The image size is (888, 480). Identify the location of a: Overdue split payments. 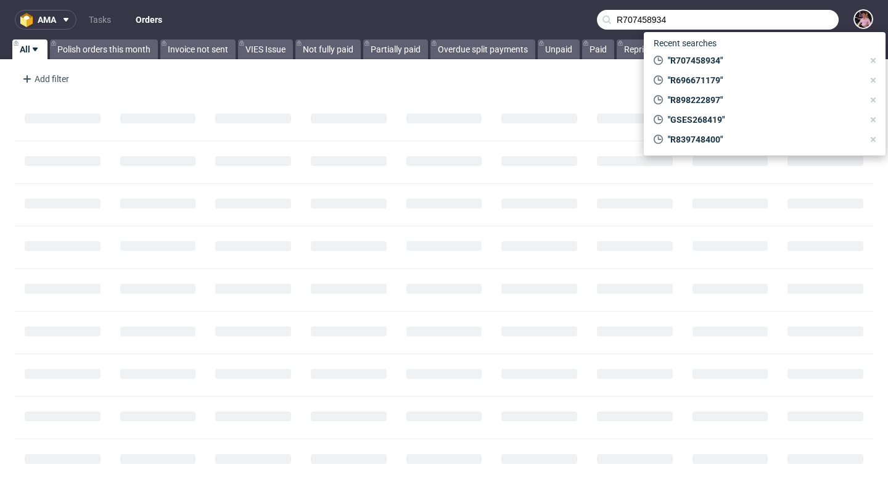
(483, 49).